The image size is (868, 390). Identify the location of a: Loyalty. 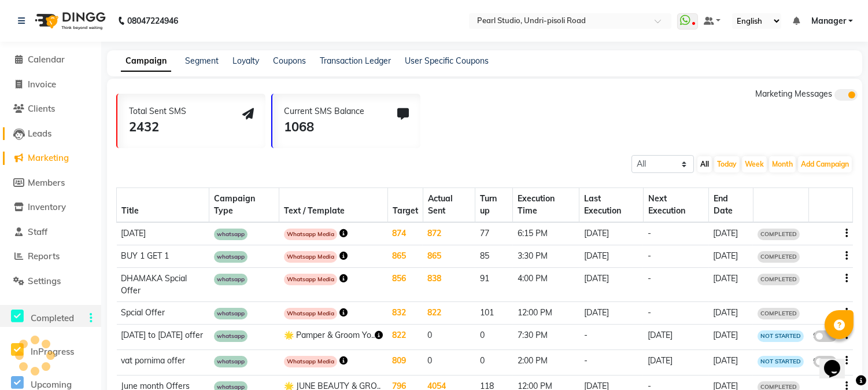
(246, 61).